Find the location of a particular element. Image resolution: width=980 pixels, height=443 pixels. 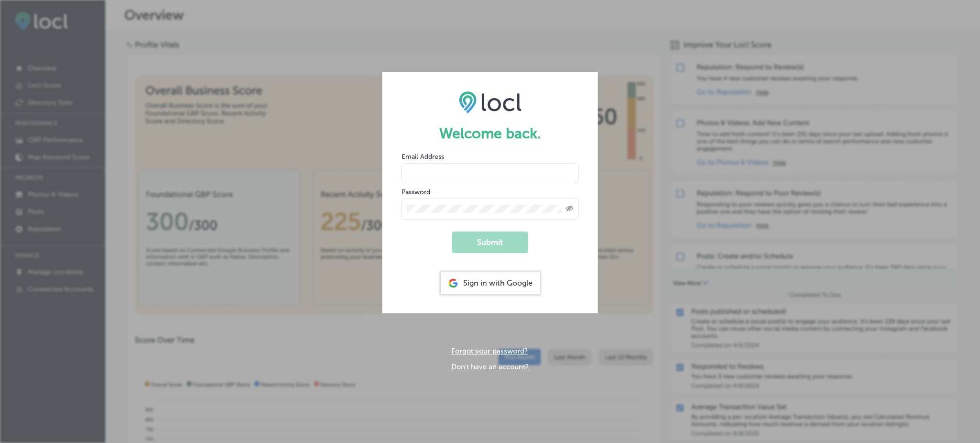

h1: Welcome back. is located at coordinates (490, 133).